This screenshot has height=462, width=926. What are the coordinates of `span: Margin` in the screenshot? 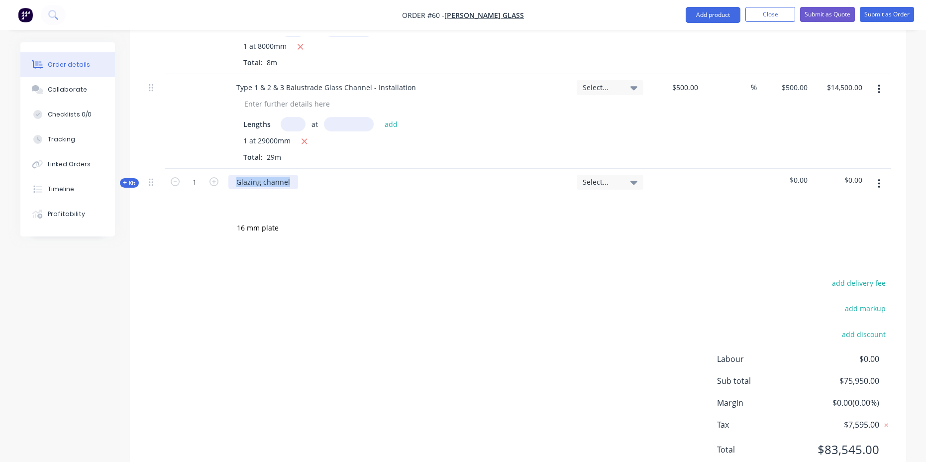 It's located at (762, 403).